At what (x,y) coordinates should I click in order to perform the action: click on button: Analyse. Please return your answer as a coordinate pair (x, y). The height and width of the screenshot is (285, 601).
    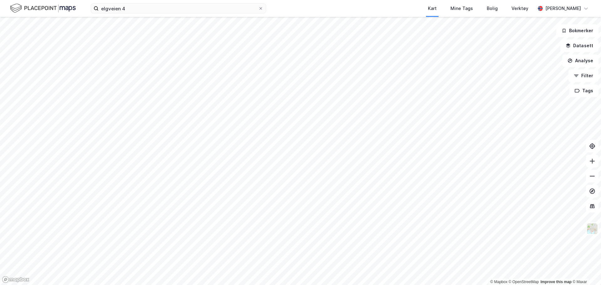
    Looking at the image, I should click on (580, 61).